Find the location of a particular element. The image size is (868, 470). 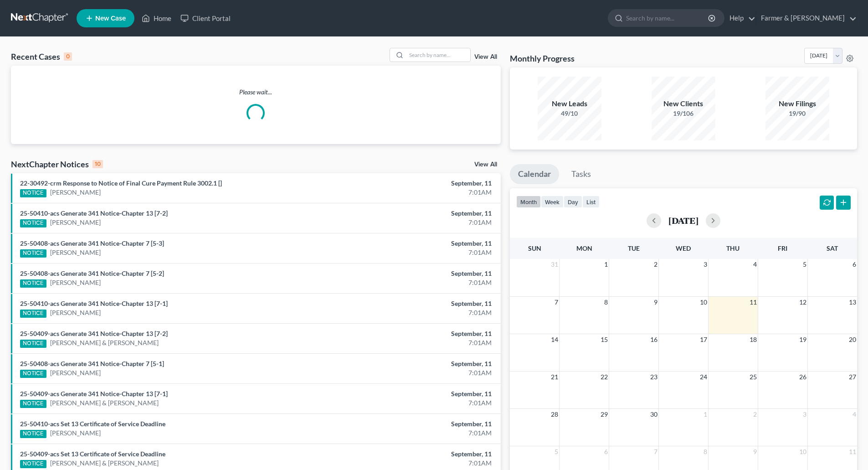

span: 4 is located at coordinates (855, 414).